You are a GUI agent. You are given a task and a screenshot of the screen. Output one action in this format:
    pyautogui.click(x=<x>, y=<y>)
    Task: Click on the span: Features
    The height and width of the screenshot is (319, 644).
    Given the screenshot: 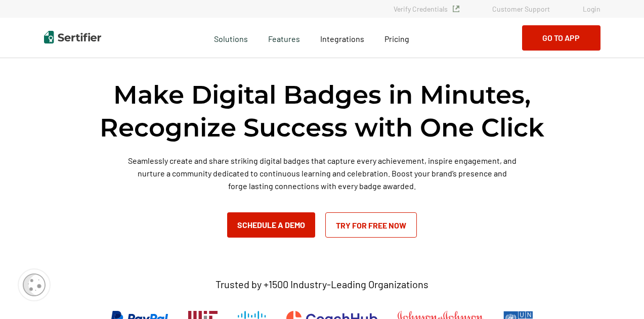 What is the action you would take?
    pyautogui.click(x=284, y=37)
    